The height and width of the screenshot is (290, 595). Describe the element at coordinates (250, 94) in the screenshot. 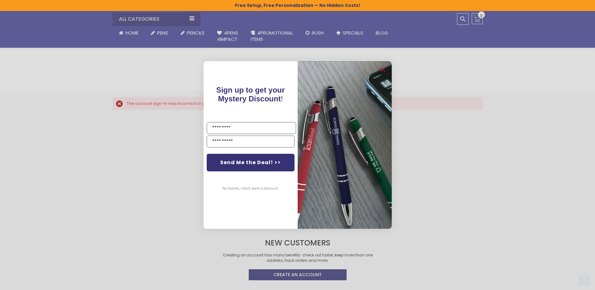

I see `span: Sign up to get your Mystery Discount` at that location.